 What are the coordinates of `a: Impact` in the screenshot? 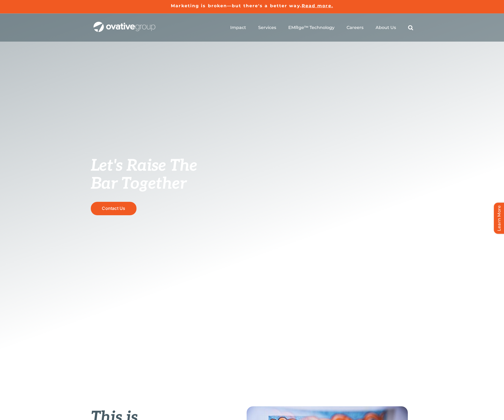 It's located at (238, 28).